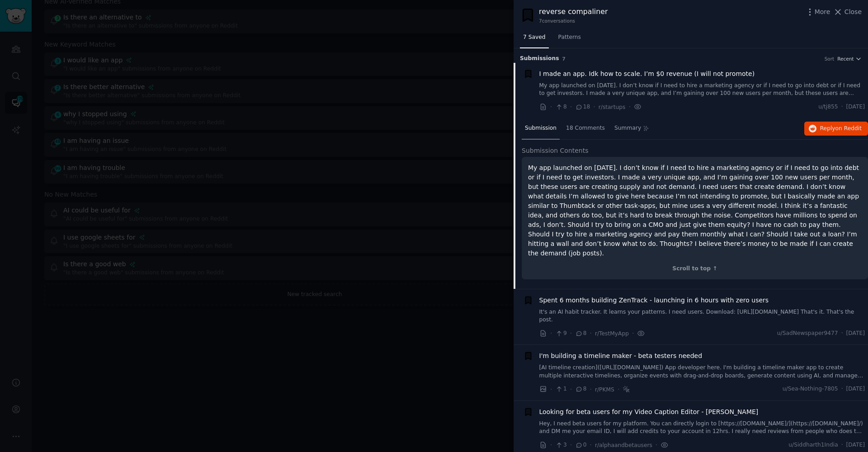  Describe the element at coordinates (573, 12) in the screenshot. I see `div: reverse compaliner` at that location.